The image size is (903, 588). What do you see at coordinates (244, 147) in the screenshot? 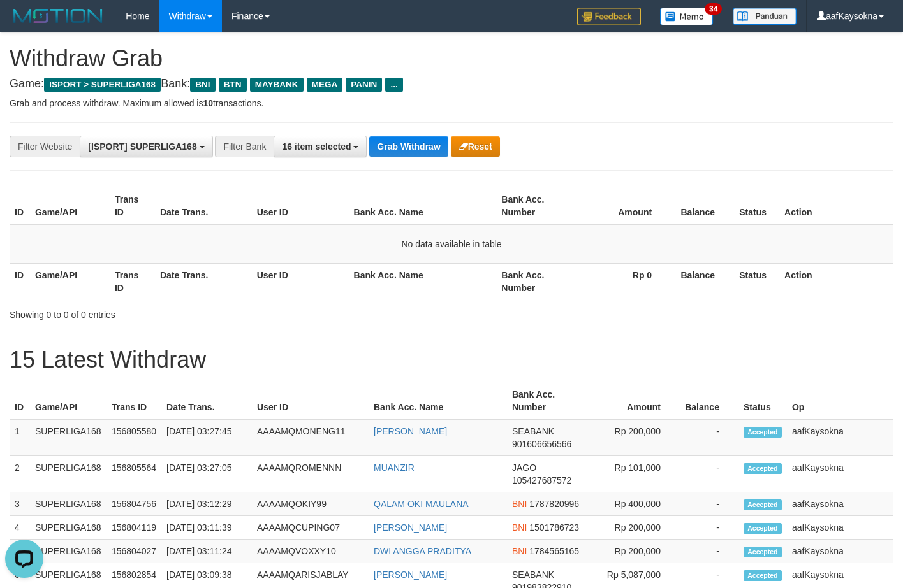
I see `div: Filter Bank` at bounding box center [244, 147].